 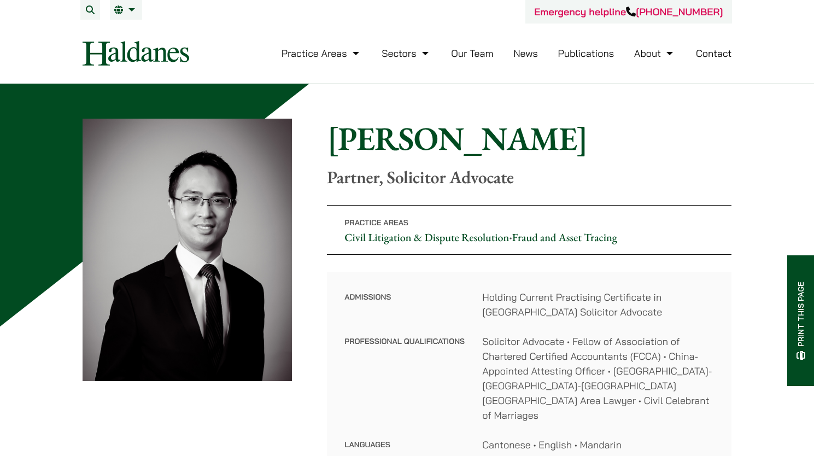 I want to click on dd: Solicitor Advocate • Fellow of Association of Chartered Certified Accountants (FCCA) • China-Appo..., so click(x=598, y=378).